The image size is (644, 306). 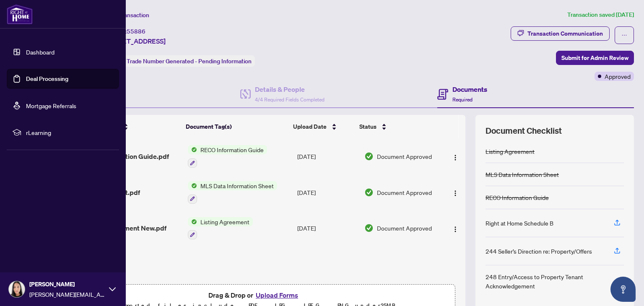 I want to click on button: Upload Forms, so click(x=277, y=295).